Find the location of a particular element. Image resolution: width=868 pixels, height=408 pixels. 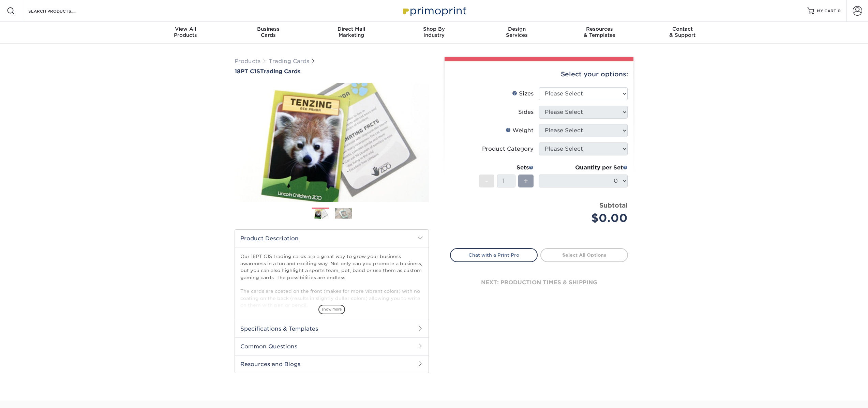

h2: Product Description is located at coordinates (331, 238).